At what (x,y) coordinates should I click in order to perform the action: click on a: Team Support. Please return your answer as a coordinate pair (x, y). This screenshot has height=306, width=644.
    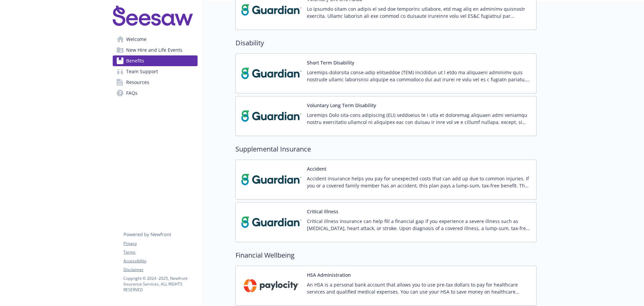
    Looking at the image, I should click on (155, 72).